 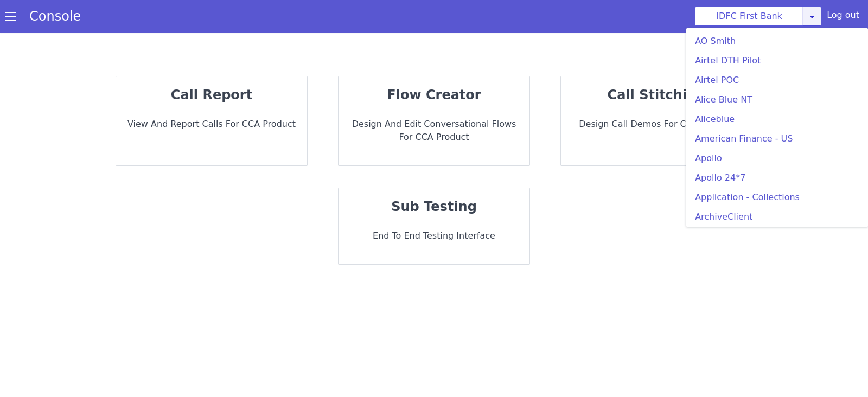 I want to click on a: Airtel DTH Pilot, so click(x=777, y=60).